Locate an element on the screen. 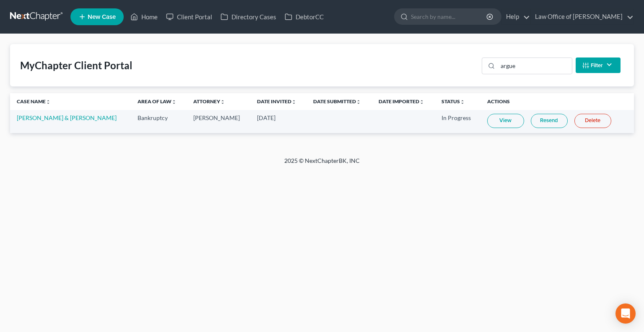  div: 2025 © NextChapterBK, INC is located at coordinates (322, 164).